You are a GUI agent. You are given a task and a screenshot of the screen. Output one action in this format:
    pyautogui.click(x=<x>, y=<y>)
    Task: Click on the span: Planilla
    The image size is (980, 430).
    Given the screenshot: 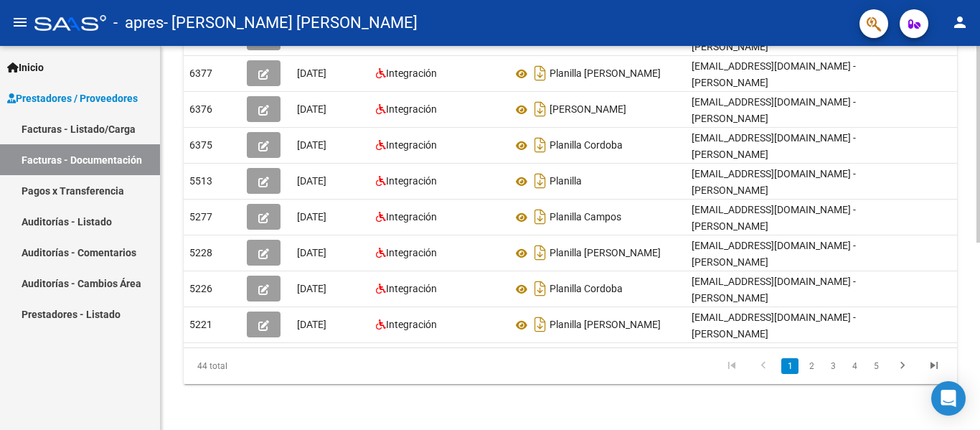 What is the action you would take?
    pyautogui.click(x=565, y=182)
    